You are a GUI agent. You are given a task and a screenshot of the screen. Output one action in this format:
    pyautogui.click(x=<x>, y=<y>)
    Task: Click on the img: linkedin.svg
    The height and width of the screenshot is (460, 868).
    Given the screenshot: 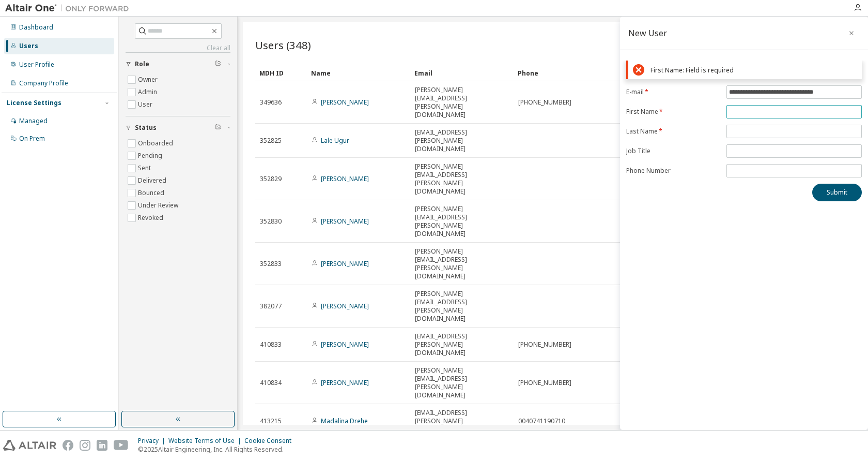 What is the action you would take?
    pyautogui.click(x=102, y=444)
    